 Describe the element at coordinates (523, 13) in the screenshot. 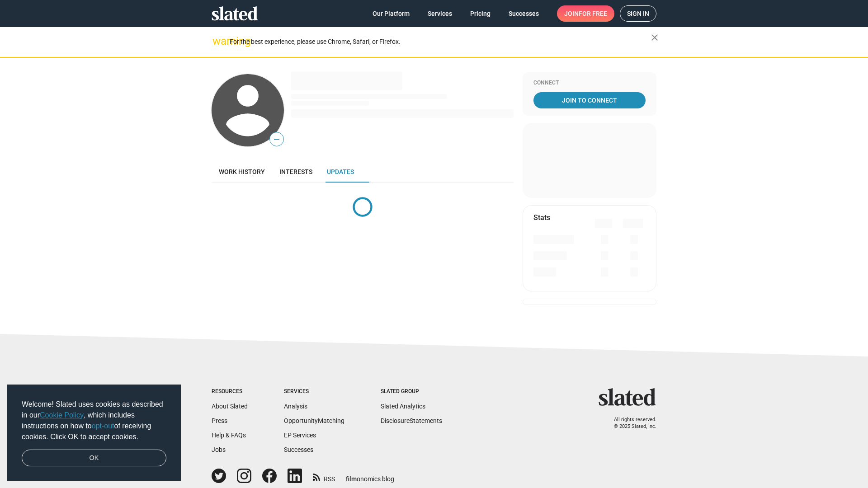

I see `span: Successes` at that location.